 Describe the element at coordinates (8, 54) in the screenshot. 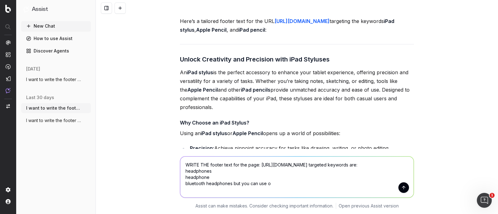

I see `img: Intelligence` at that location.